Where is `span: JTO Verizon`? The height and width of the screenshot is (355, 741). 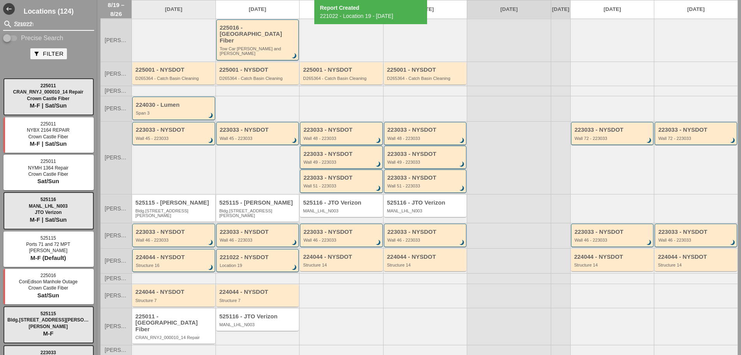 span: JTO Verizon is located at coordinates (48, 212).